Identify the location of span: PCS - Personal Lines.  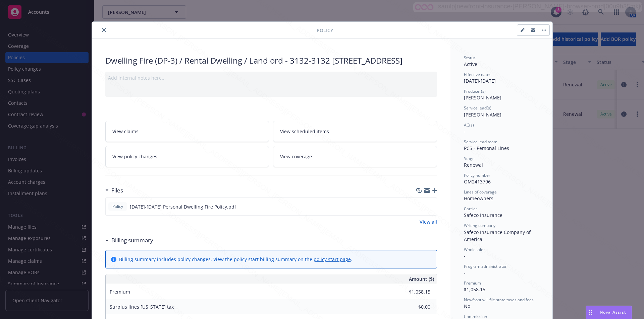
(487, 148).